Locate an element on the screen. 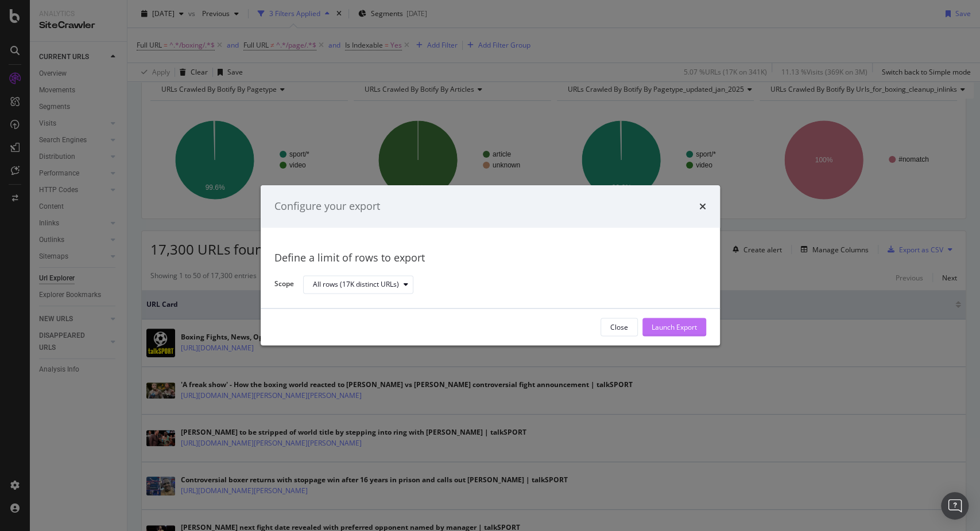  label: Scope is located at coordinates (284, 286).